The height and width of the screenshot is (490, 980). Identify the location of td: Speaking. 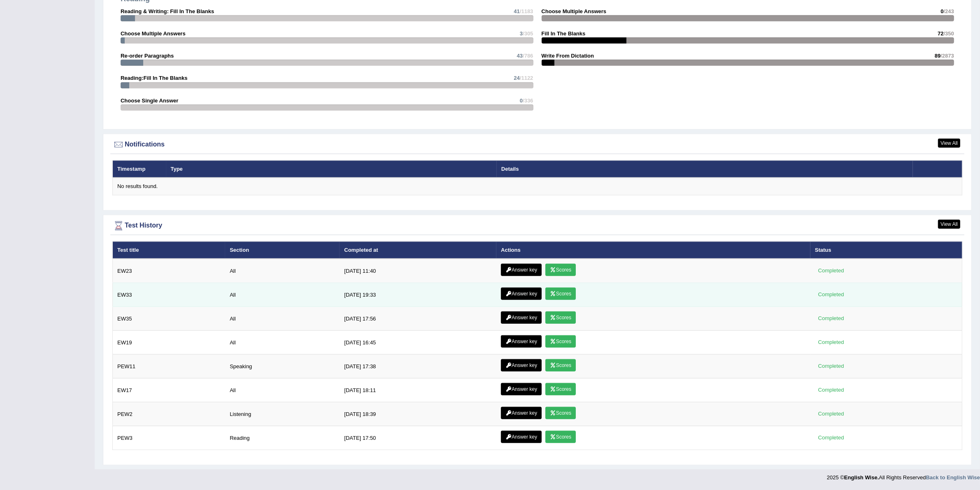
(282, 366).